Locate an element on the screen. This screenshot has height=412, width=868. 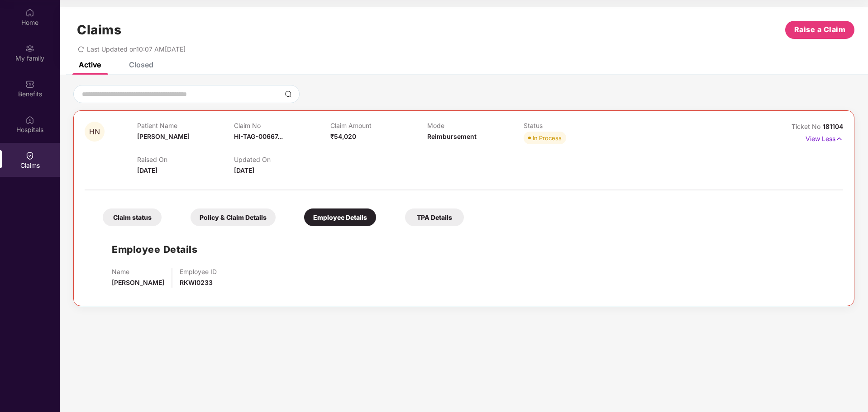
div: In Process is located at coordinates (547, 138).